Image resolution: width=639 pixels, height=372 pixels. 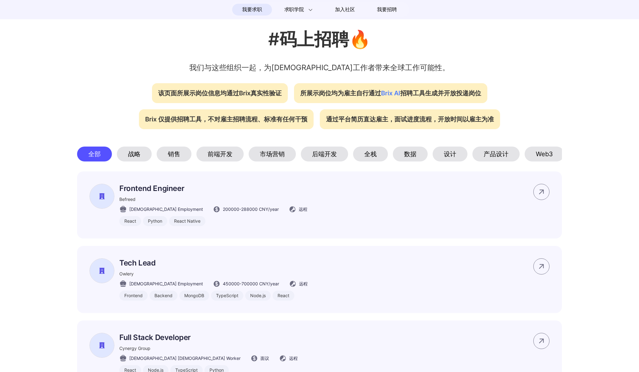 What do you see at coordinates (345, 10) in the screenshot?
I see `span: 加入社区` at bounding box center [345, 10].